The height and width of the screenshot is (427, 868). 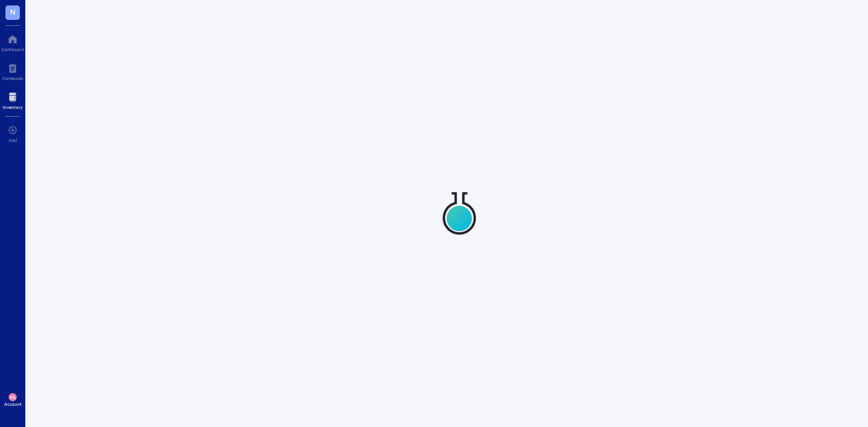 What do you see at coordinates (13, 49) in the screenshot?
I see `div: Dashboard` at bounding box center [13, 49].